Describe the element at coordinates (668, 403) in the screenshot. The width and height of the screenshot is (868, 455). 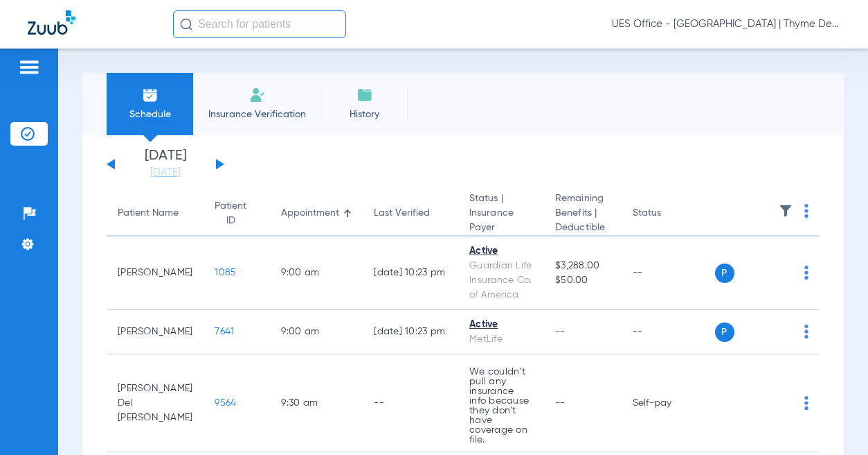
I see `td: Self-pay` at that location.